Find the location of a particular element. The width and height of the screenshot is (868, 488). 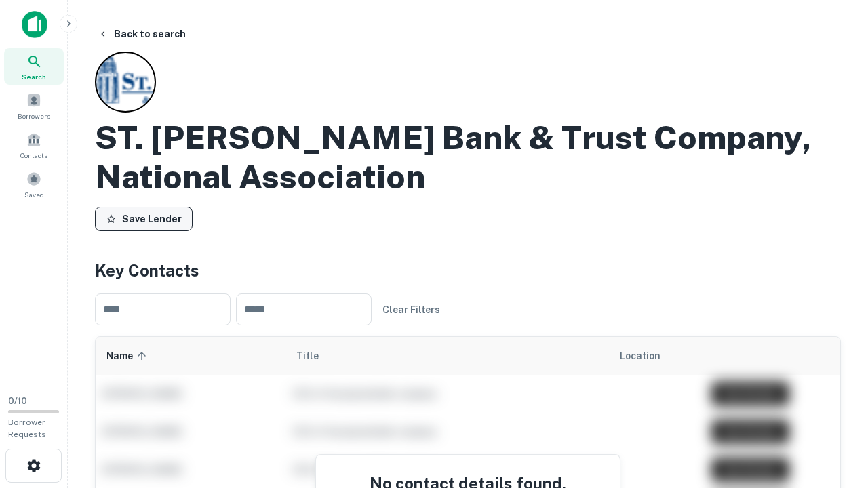

a: Borrowers is located at coordinates (34, 105).